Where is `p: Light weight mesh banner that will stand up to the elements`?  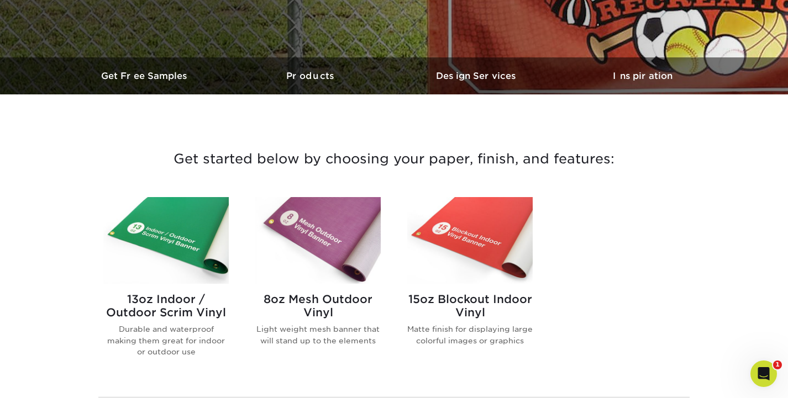
p: Light weight mesh banner that will stand up to the elements is located at coordinates (318, 335).